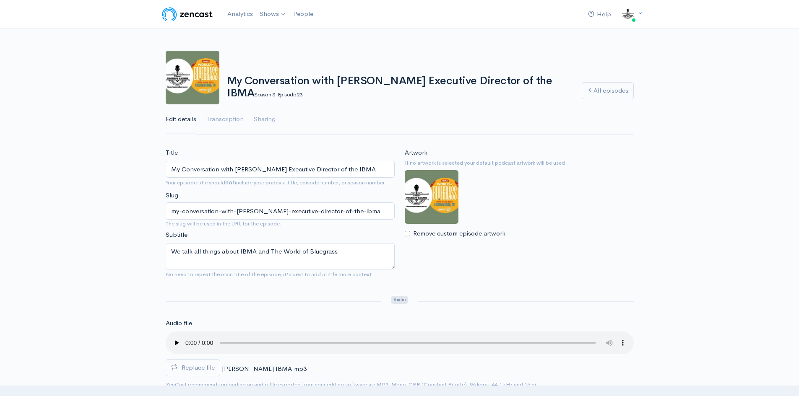 The image size is (799, 396). Describe the element at coordinates (198, 367) in the screenshot. I see `span: Replace file` at that location.